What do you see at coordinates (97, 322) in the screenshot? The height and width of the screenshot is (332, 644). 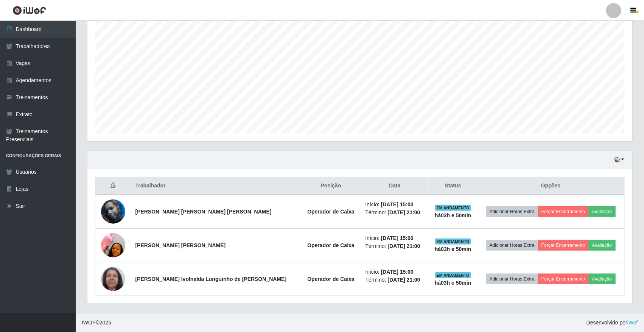 I see `span: © 2025 .` at bounding box center [97, 322].